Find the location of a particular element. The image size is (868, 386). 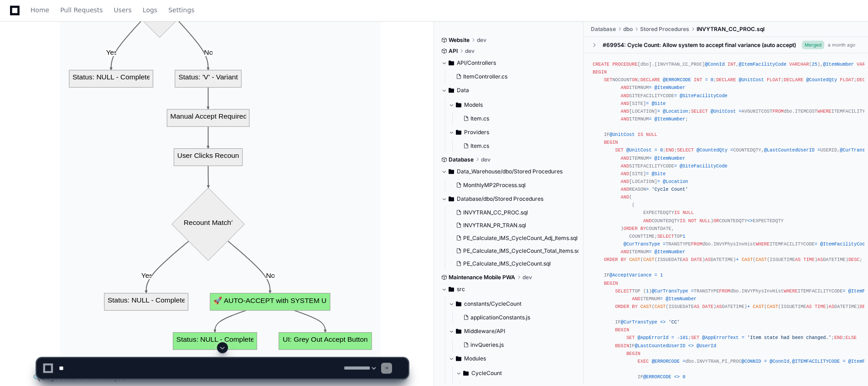

span: dbo is located at coordinates (628, 29).